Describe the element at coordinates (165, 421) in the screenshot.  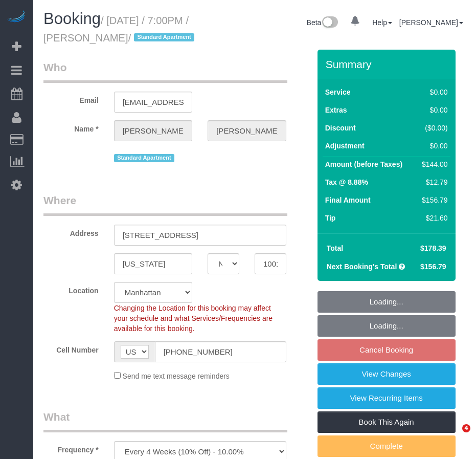
I see `legend: What` at that location.